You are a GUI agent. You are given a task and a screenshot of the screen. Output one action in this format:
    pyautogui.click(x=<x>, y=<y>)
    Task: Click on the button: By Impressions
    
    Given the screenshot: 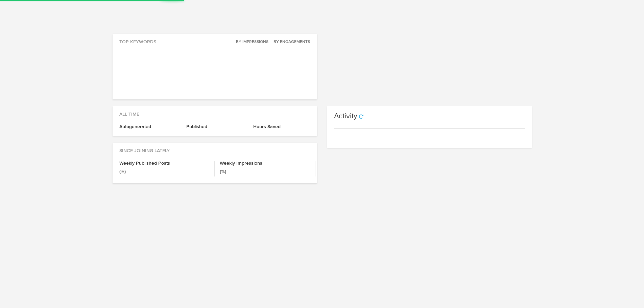 What is the action you would take?
    pyautogui.click(x=250, y=42)
    